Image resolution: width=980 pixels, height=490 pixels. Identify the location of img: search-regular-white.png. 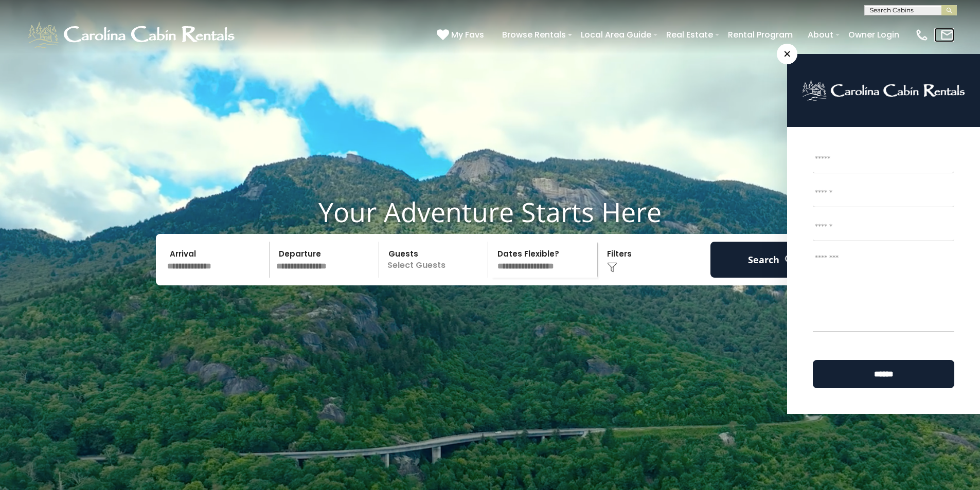
(789, 260).